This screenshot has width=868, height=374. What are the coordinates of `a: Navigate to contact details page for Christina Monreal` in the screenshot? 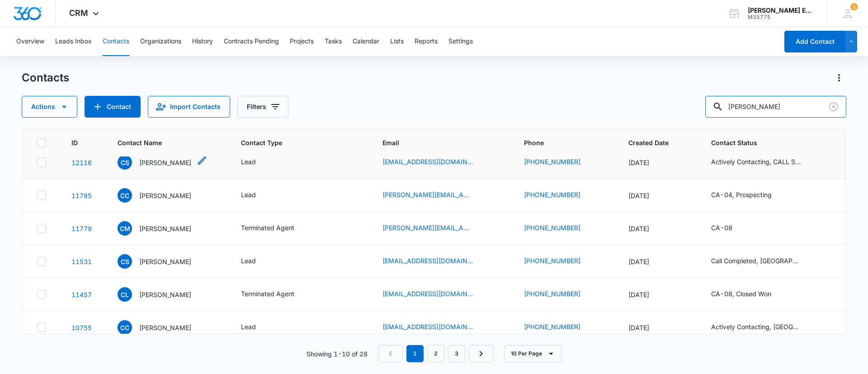 It's located at (81, 228).